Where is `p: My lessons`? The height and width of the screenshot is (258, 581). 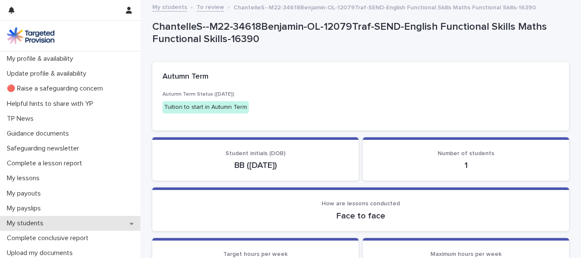 p: My lessons is located at coordinates (25, 178).